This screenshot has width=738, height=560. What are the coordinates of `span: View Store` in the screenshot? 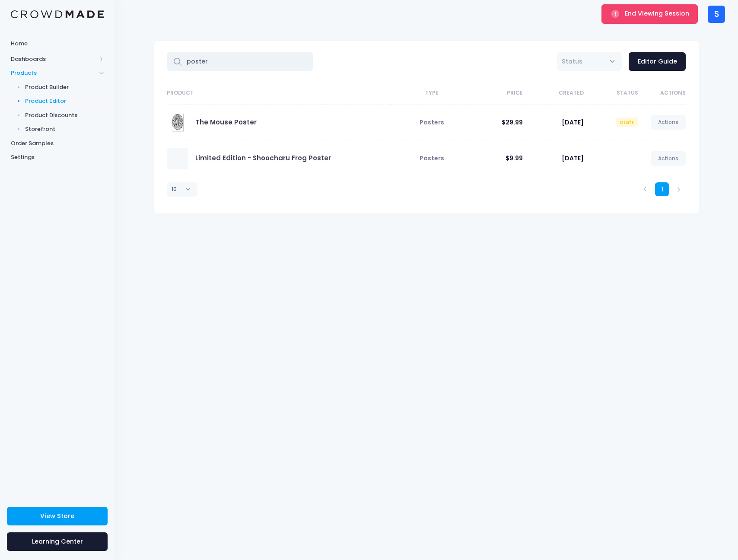 It's located at (57, 516).